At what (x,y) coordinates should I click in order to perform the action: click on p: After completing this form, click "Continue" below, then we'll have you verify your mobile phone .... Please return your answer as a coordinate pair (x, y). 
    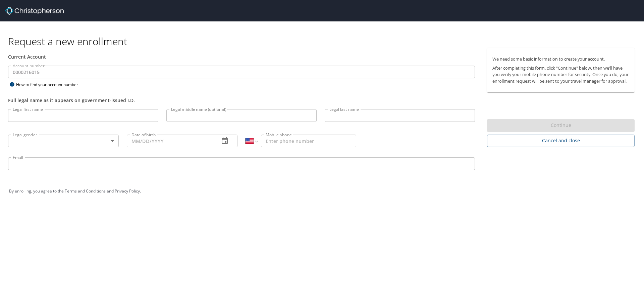
    Looking at the image, I should click on (561, 75).